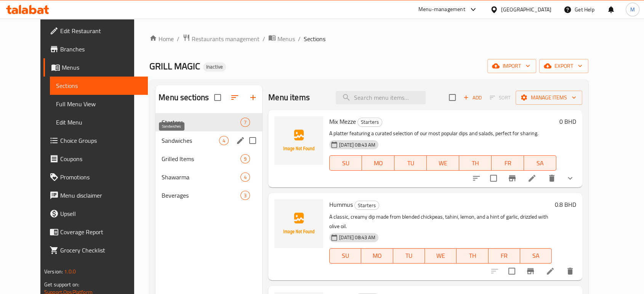 Image resolution: width=644 pixels, height=294 pixels. I want to click on span: 1.0.0, so click(70, 272).